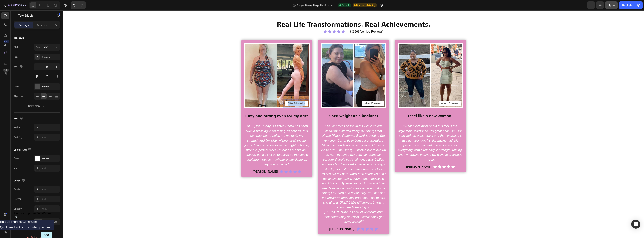  Describe the element at coordinates (17, 199) in the screenshot. I see `div: Corner` at that location.